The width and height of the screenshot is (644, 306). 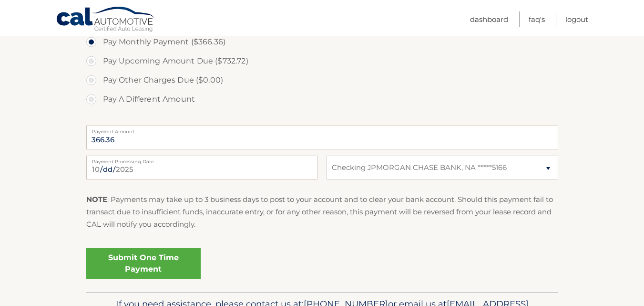 I want to click on strong: NOTE, so click(x=97, y=199).